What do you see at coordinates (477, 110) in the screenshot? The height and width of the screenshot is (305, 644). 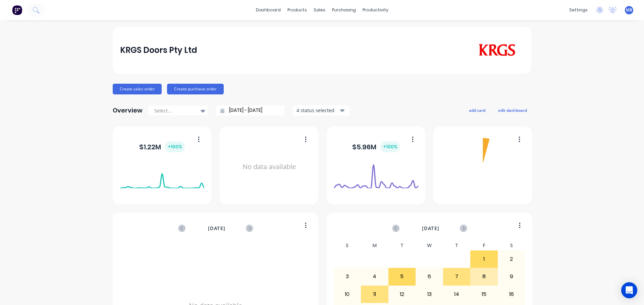 I see `button: add card` at bounding box center [477, 110].